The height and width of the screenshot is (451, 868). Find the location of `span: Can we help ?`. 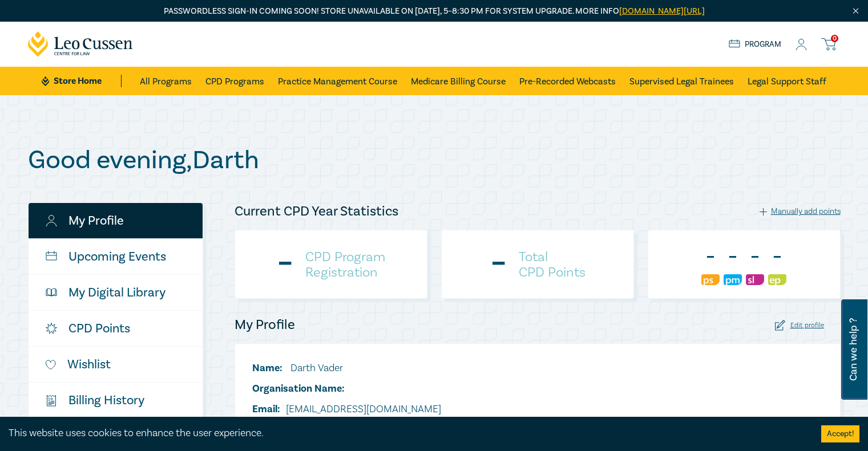

span: Can we help ? is located at coordinates (853, 350).